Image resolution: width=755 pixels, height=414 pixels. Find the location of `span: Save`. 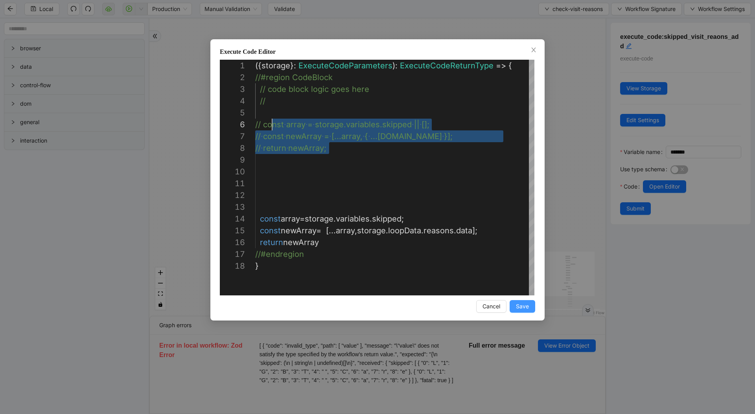

span: Save is located at coordinates (522, 307).